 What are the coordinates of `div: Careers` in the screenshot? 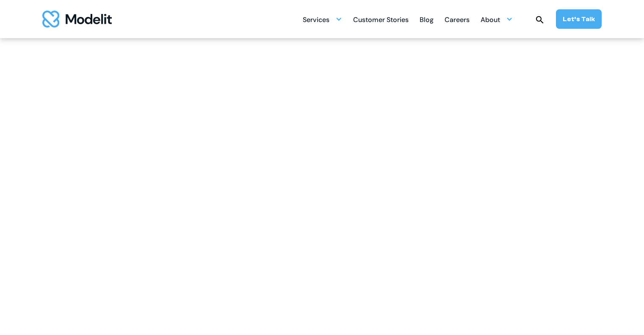 It's located at (457, 20).